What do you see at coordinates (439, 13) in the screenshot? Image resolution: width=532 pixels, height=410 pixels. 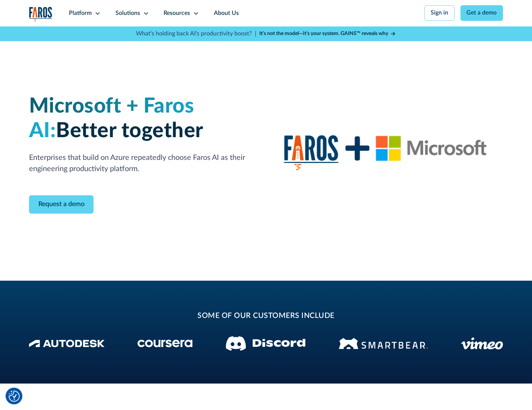 I see `a: Sign in` at bounding box center [439, 13].